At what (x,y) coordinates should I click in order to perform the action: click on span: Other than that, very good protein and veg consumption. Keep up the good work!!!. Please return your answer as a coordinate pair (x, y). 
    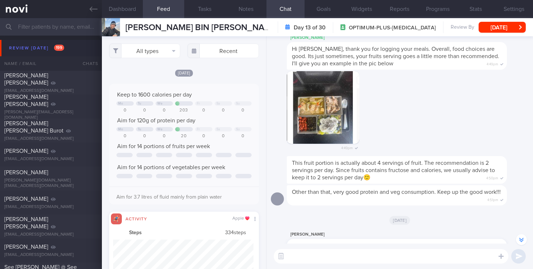
    Looking at the image, I should click on (397, 192).